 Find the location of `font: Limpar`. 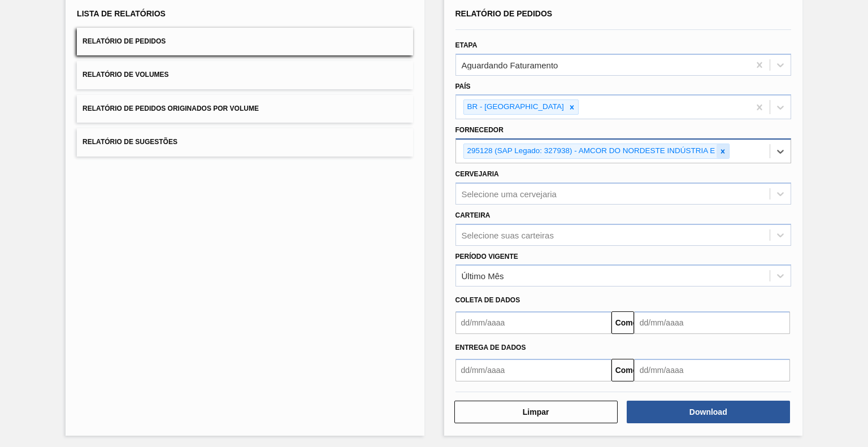

font: Limpar is located at coordinates (535, 412).